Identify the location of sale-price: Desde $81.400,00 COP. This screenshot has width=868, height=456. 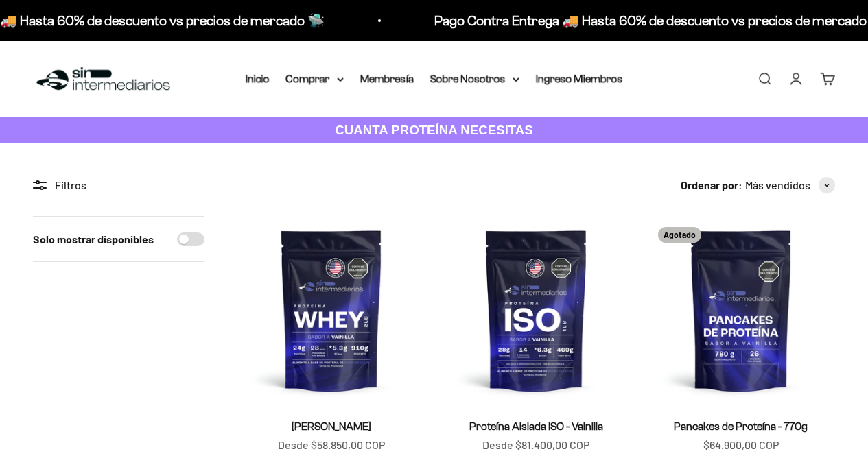
(536, 446).